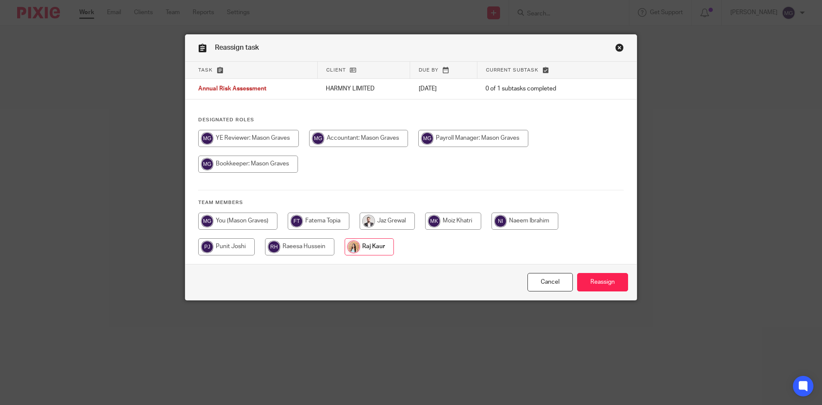 The width and height of the screenshot is (822, 405). I want to click on p: HARMNY LIMITED, so click(364, 89).